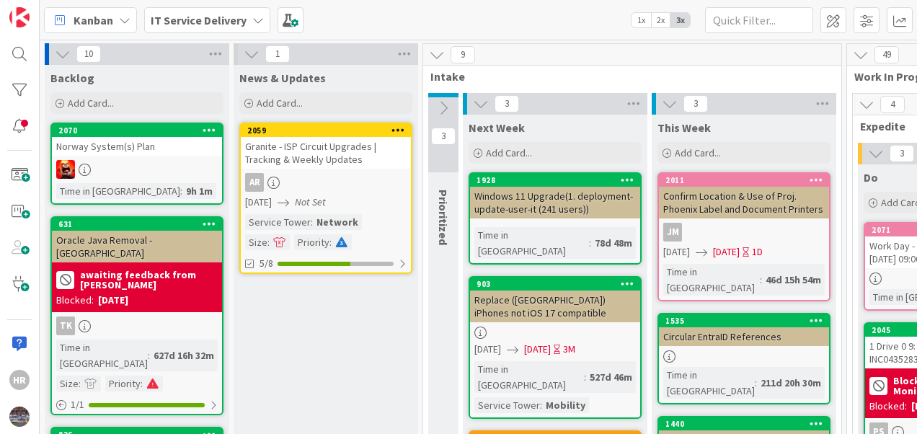 This screenshot has height=434, width=917. Describe the element at coordinates (660, 20) in the screenshot. I see `span: 2x` at that location.